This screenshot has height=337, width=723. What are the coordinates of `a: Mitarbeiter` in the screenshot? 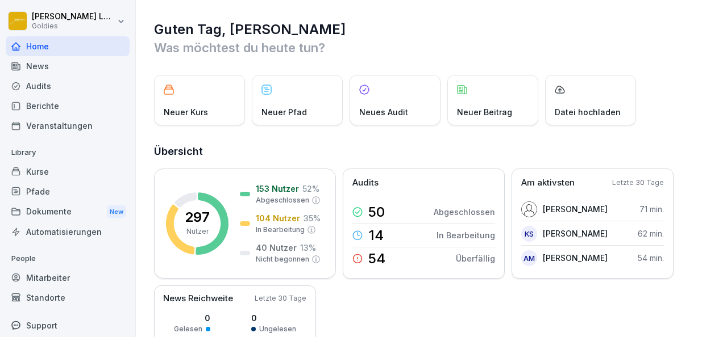 It's located at (68, 278).